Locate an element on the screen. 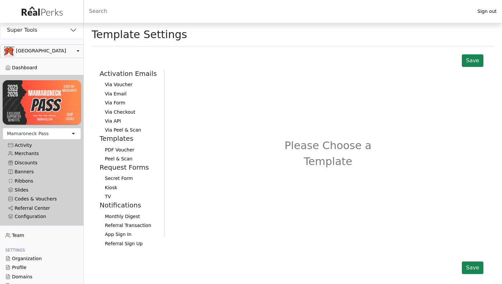 The width and height of the screenshot is (502, 284). button: Super Tools is located at coordinates (42, 30).